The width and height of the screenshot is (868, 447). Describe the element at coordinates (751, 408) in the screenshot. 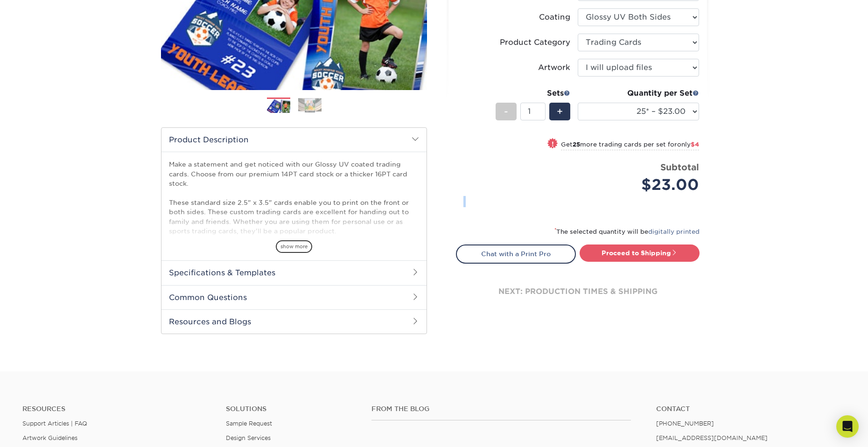

I see `h4: Contact` at that location.